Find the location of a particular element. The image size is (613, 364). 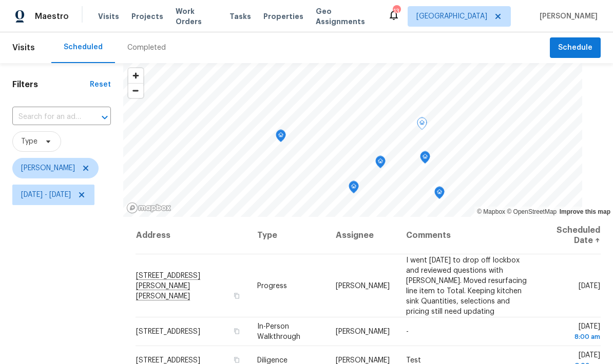

span: Schedule is located at coordinates (575, 47).